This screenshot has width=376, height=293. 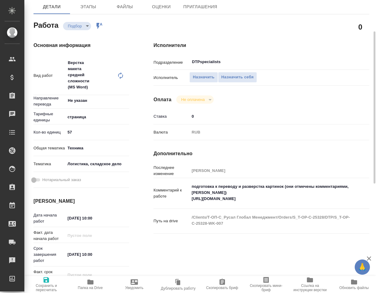 I want to click on h4: Дополнительно, so click(x=261, y=153).